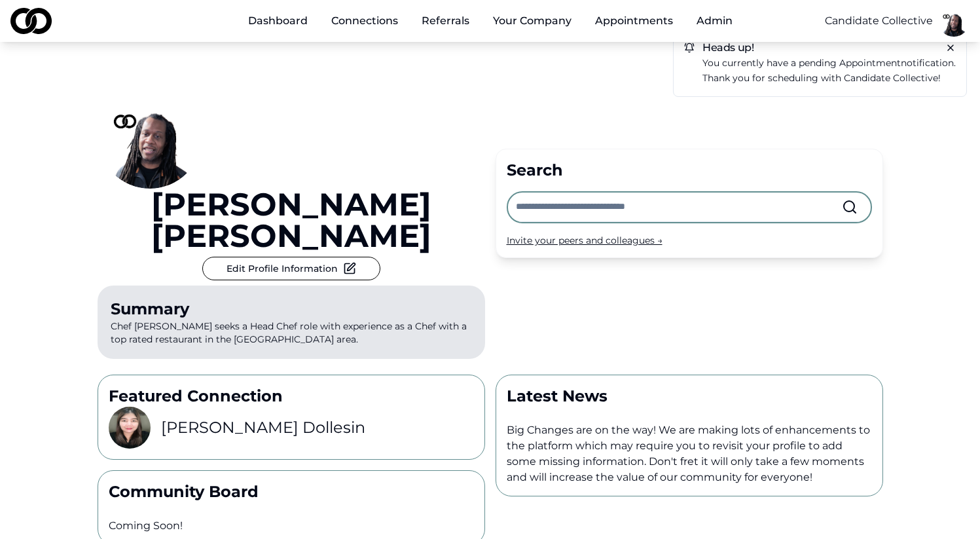  I want to click on a: Dashboard, so click(278, 21).